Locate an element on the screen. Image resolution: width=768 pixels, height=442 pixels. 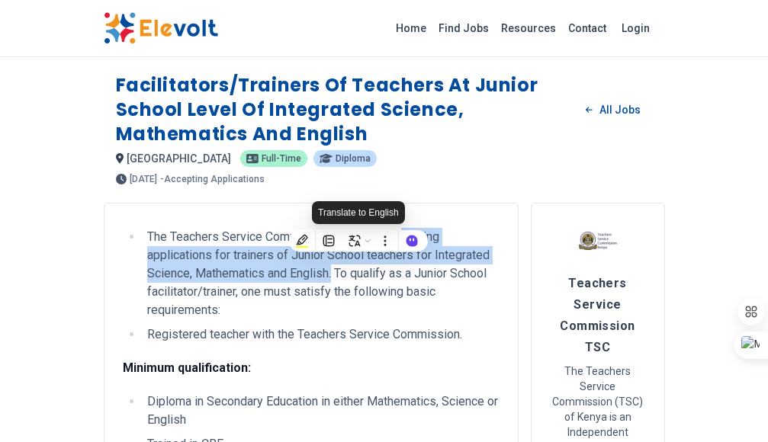
a: Login is located at coordinates (635, 28).